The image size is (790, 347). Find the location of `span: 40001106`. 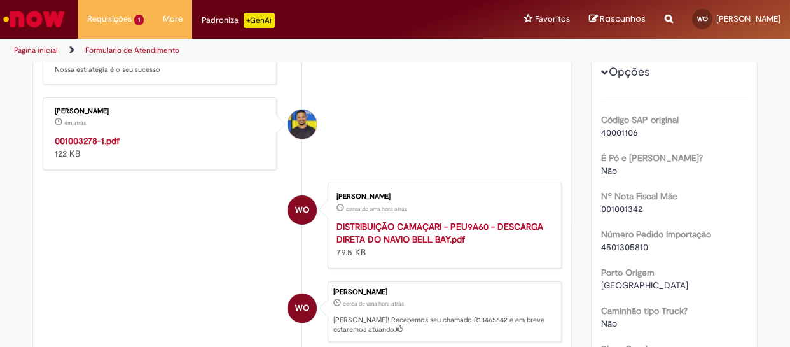

span: 40001106 is located at coordinates (619, 132).